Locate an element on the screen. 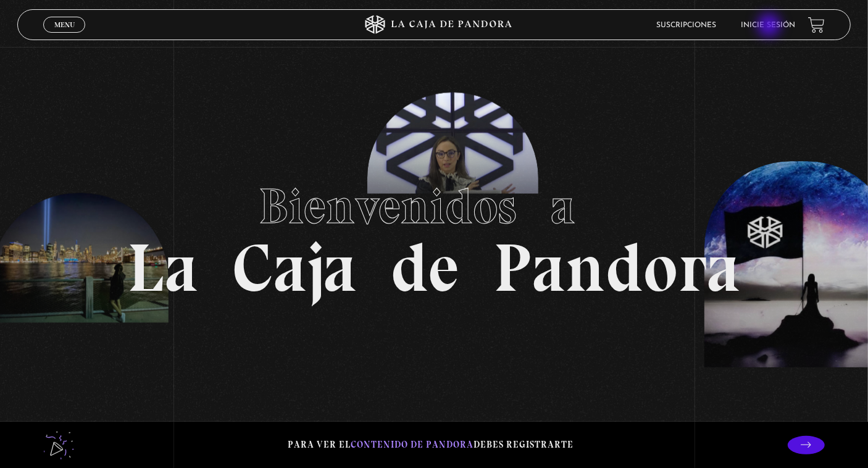  span: Cerrar is located at coordinates (64, 36).